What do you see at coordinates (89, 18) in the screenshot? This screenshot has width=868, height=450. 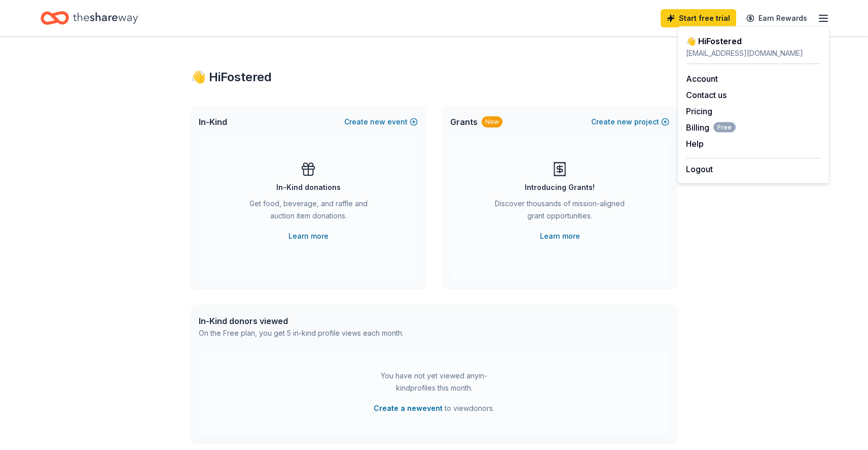 I see `a: Home` at bounding box center [89, 18].